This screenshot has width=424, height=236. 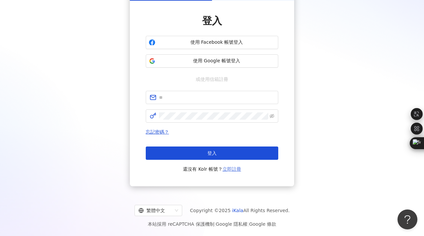 What do you see at coordinates (212, 79) in the screenshot?
I see `span: 或使用信箱註冊` at bounding box center [212, 79].